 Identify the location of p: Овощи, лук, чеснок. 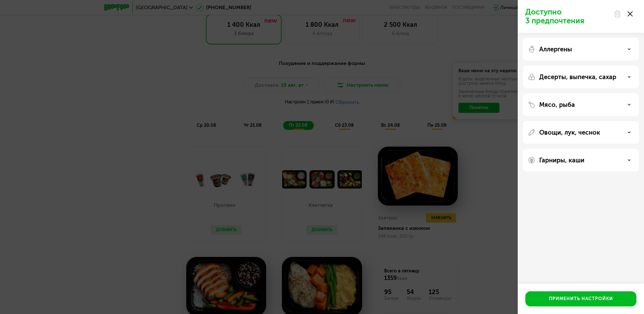
(570, 132).